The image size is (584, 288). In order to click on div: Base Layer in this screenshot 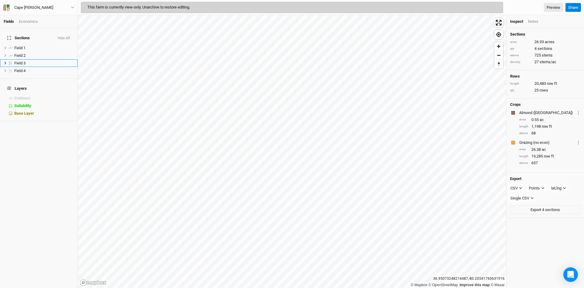, I will do `click(44, 113)`.